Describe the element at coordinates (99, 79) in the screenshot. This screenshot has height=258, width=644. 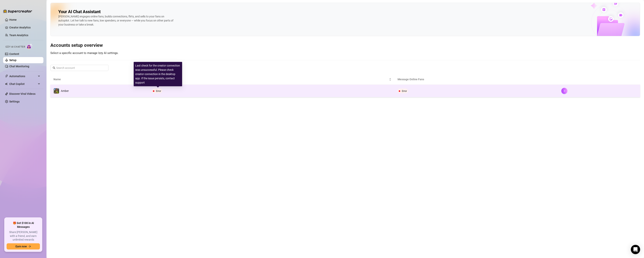
I see `th: Name` at that location.